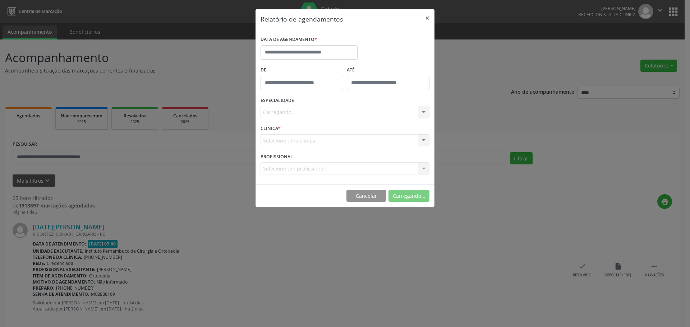 Image resolution: width=690 pixels, height=327 pixels. What do you see at coordinates (388, 70) in the screenshot?
I see `label: ATÉ` at bounding box center [388, 70].